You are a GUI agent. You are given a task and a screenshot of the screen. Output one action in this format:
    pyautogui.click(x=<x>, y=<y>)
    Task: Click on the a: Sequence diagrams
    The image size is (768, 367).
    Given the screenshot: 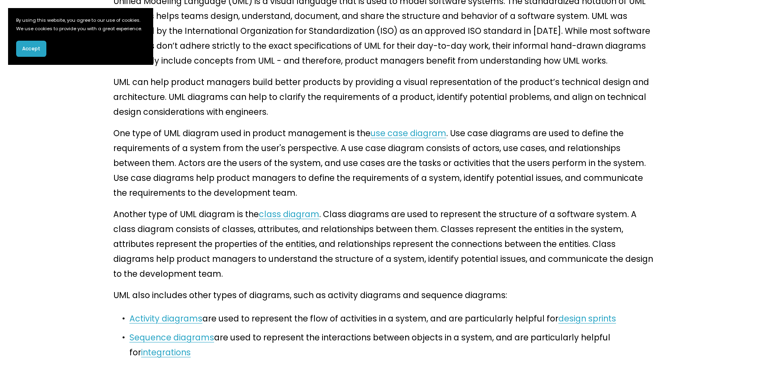 What is the action you would take?
    pyautogui.click(x=172, y=337)
    